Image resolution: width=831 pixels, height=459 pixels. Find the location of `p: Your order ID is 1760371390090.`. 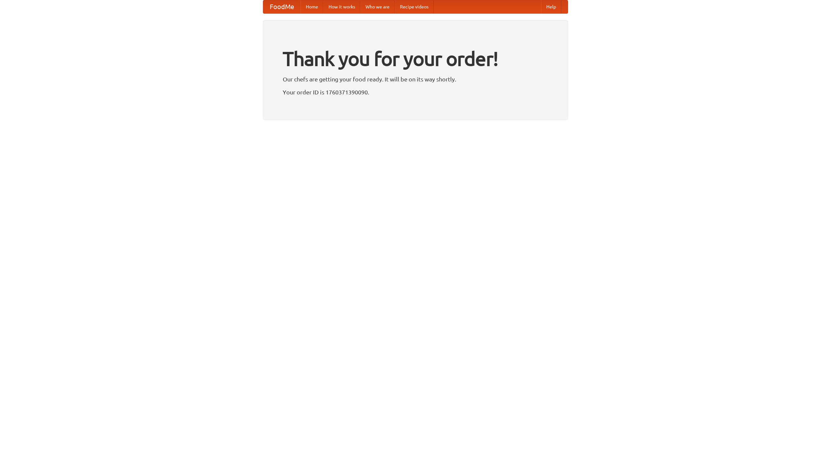

p: Your order ID is 1760371390090. is located at coordinates (415, 92).